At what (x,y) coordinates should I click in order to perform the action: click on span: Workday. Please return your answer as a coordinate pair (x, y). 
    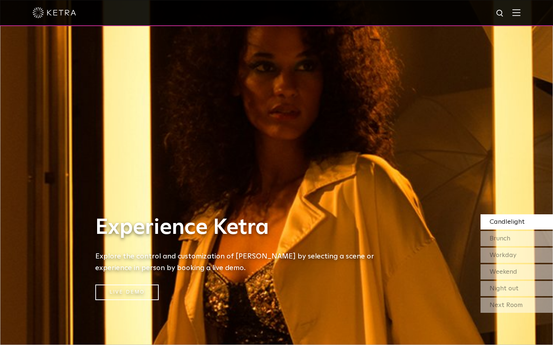
    Looking at the image, I should click on (503, 255).